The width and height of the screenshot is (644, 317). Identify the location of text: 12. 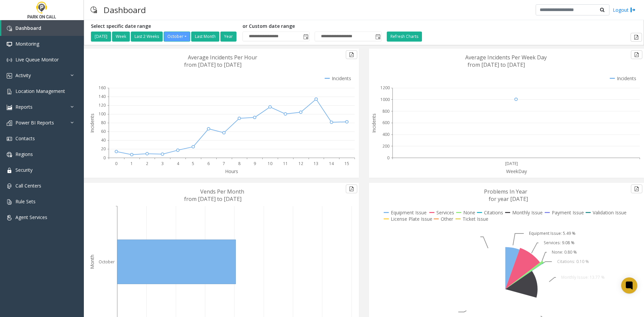
(301, 163).